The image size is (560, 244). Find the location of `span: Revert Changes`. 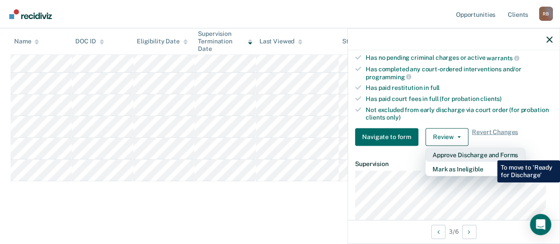

span: Revert Changes is located at coordinates (495, 137).